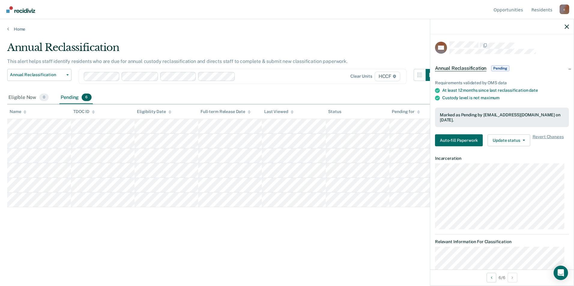 The height and width of the screenshot is (286, 574). I want to click on button: Profile dropdown button, so click(564, 9).